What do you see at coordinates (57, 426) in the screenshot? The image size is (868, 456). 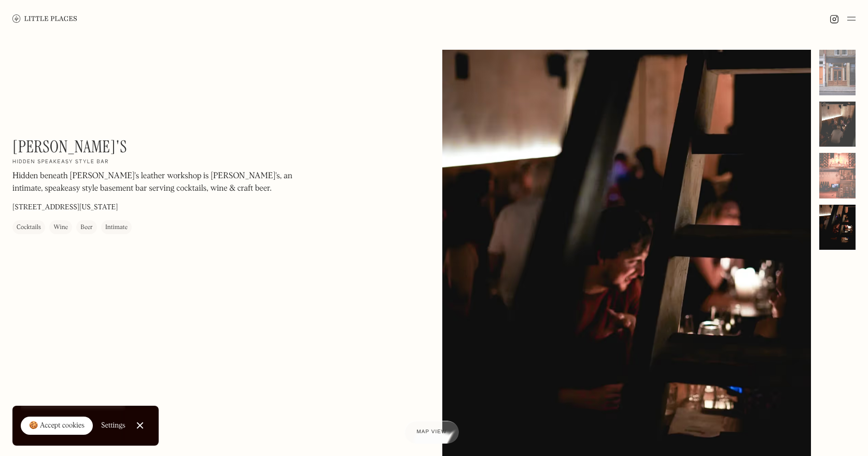 I see `div: 🍪 Accept cookies` at bounding box center [57, 426].